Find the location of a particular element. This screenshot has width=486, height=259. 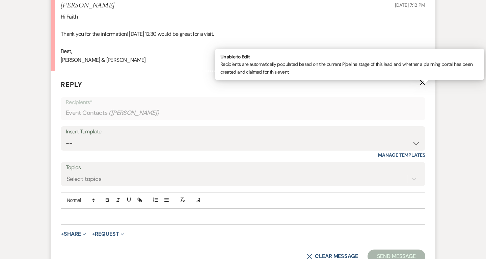

p: Recipients* is located at coordinates (243, 102).